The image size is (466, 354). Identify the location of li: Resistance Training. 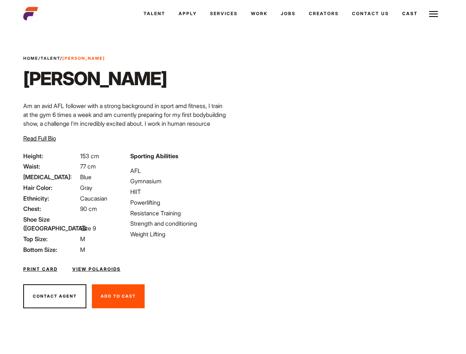
(179, 213).